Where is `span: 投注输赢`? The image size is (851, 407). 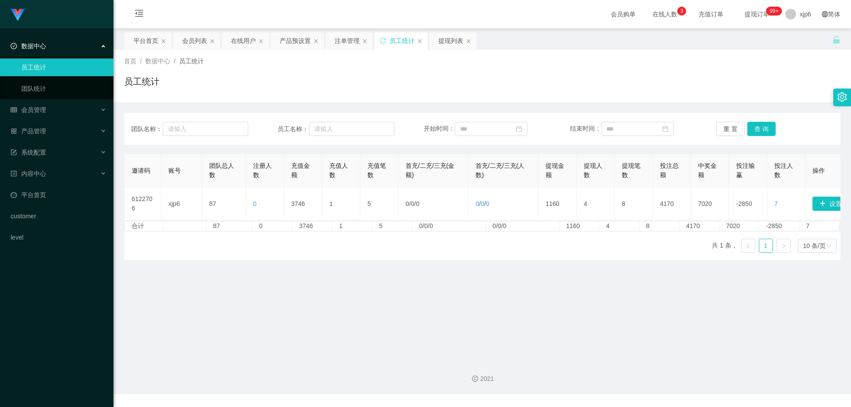 span: 投注输赢 is located at coordinates (745, 170).